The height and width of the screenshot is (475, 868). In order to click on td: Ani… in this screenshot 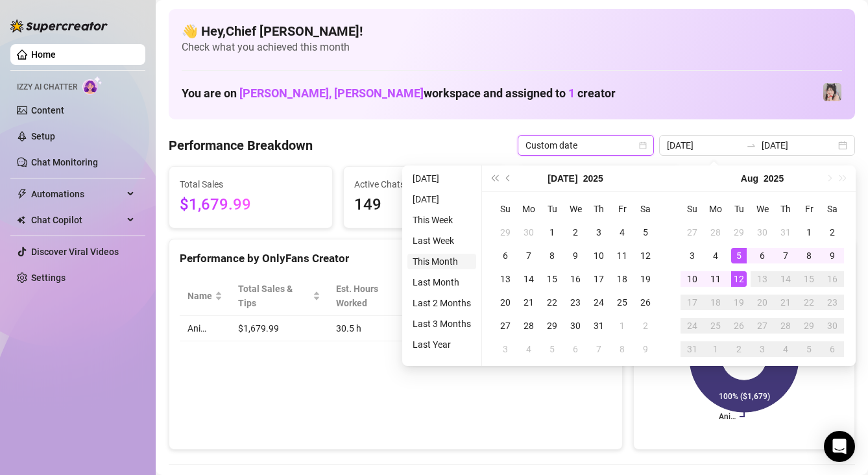, I will do `click(205, 329)`.